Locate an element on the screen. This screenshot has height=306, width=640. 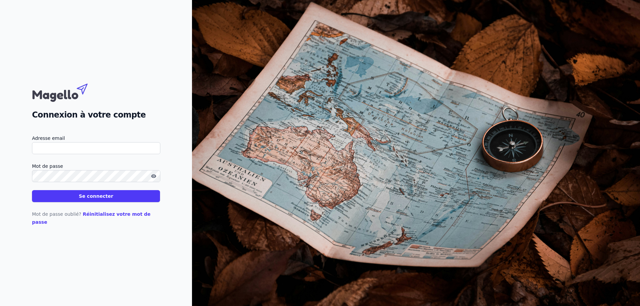
button: Se connecter is located at coordinates (96, 196).